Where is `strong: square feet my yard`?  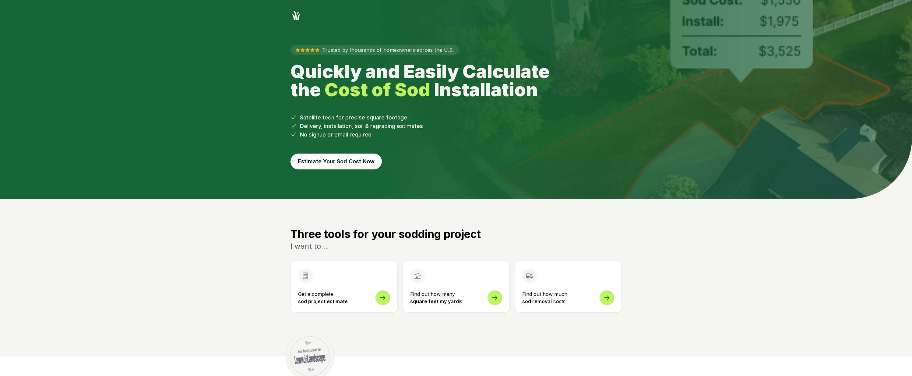
strong: square feet my yard is located at coordinates (434, 301).